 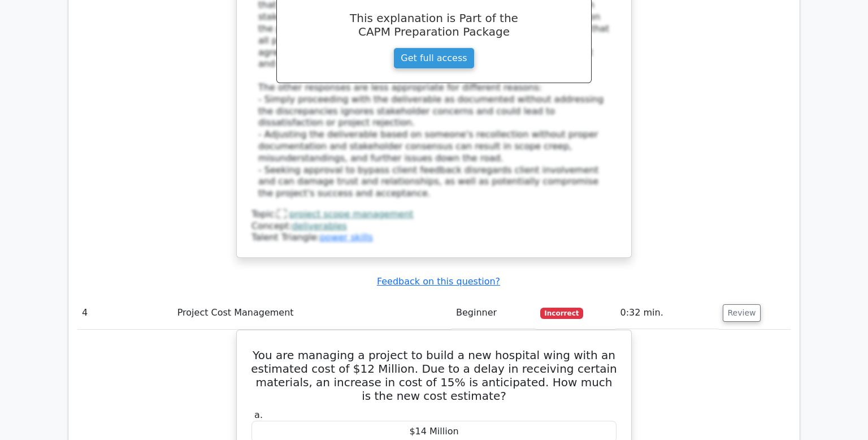 I want to click on h5: You are managing a project to build a new hospital wing with an estimated cost of $12 Million. Du..., so click(x=434, y=376).